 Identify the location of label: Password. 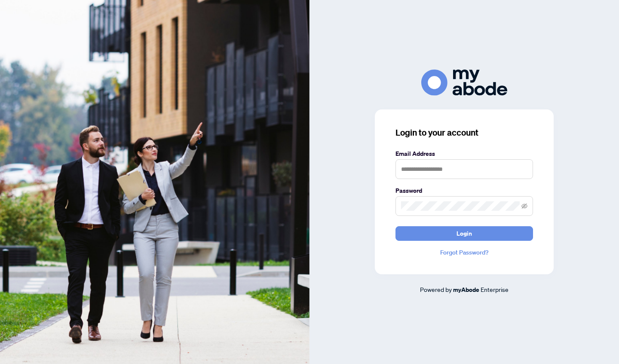
(464, 191).